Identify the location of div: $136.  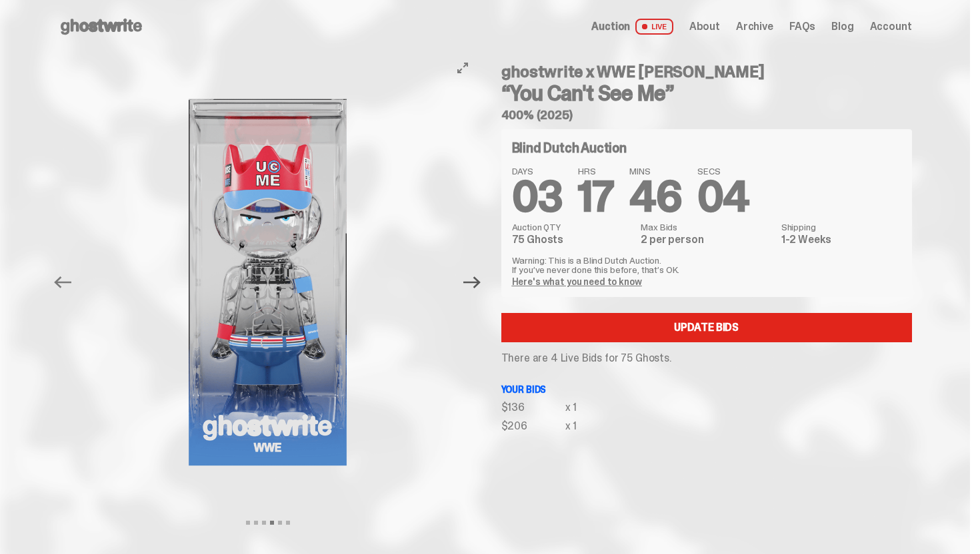
(534, 408).